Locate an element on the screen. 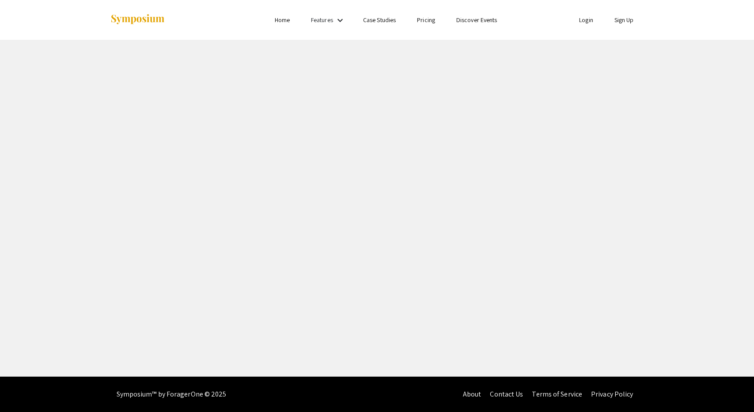 The image size is (754, 412). div: Symposium™ by ForagerOne © 2025 is located at coordinates (171, 394).